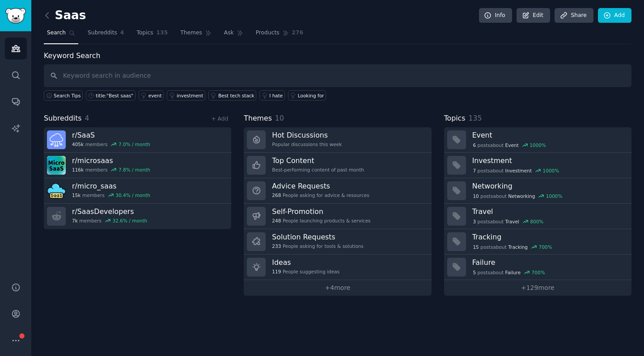  What do you see at coordinates (56, 33) in the screenshot?
I see `span: Search` at bounding box center [56, 33].